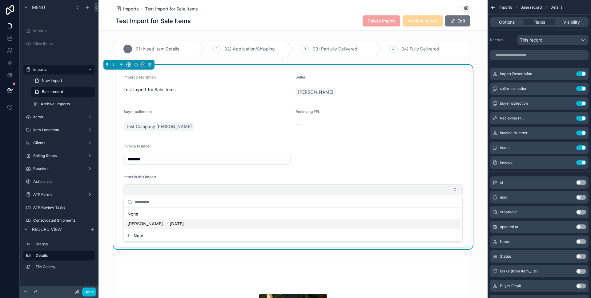  What do you see at coordinates (59, 220) in the screenshot?
I see `a: Consolidated Shipments` at bounding box center [59, 220].